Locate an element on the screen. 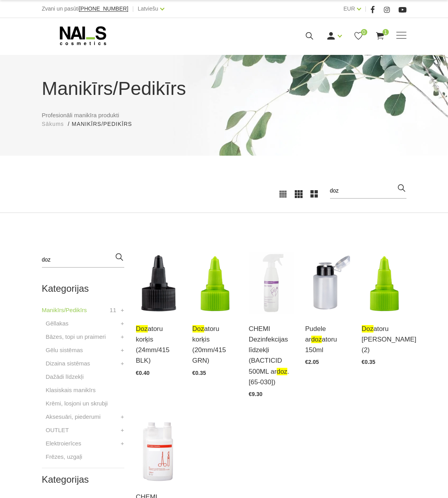 The width and height of the screenshot is (448, 498). a: Pudele ardozatoru 150ml is located at coordinates (327, 339).